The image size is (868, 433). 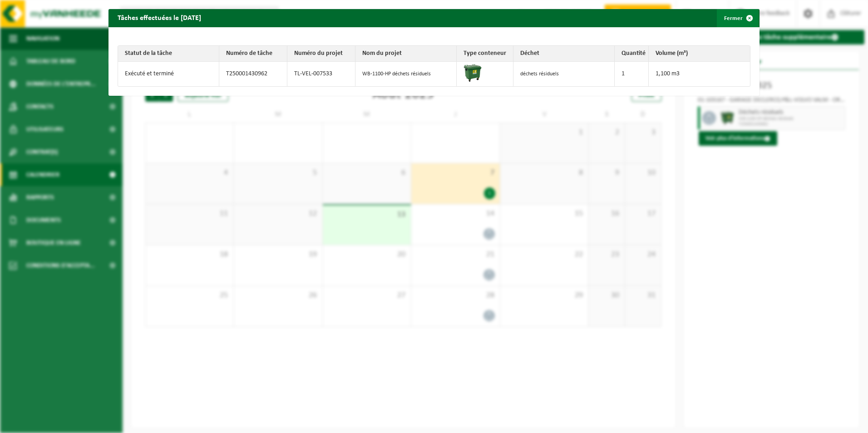 I want to click on th: Numéro de tâche, so click(x=253, y=53).